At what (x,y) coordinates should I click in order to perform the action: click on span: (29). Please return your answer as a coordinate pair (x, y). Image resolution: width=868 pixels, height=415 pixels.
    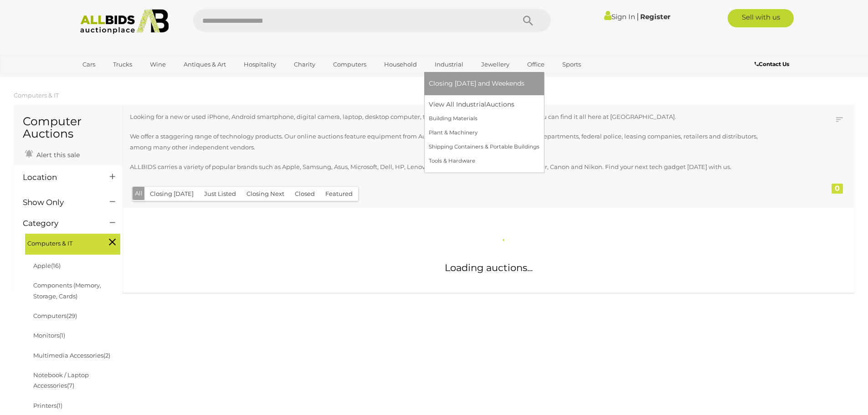
    Looking at the image, I should click on (71, 316).